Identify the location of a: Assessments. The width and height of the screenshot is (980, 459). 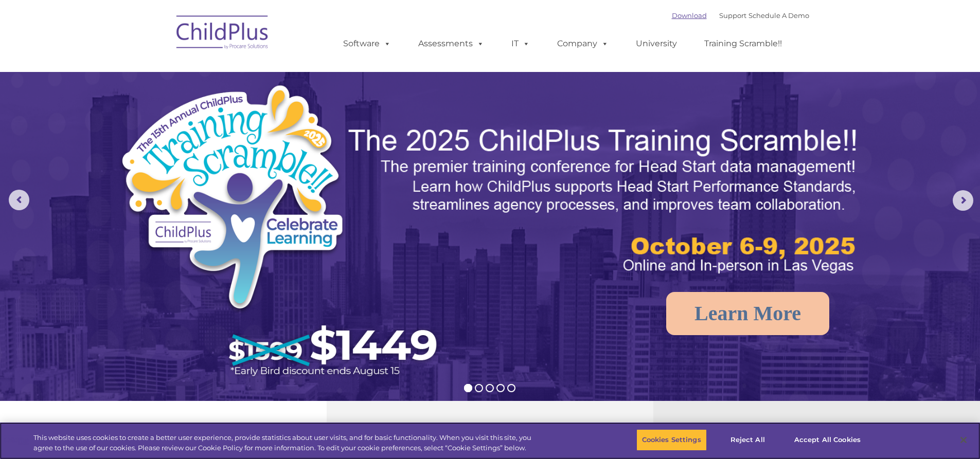
(451, 43).